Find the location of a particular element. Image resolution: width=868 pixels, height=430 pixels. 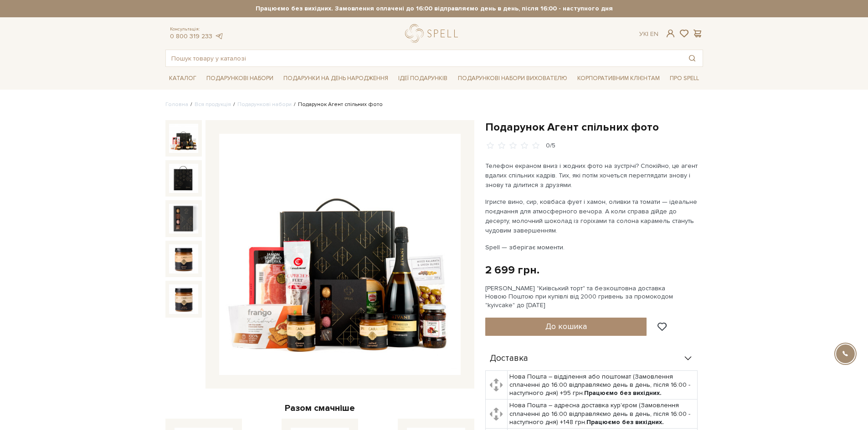

a: Подарунки на День народження is located at coordinates (336, 78).